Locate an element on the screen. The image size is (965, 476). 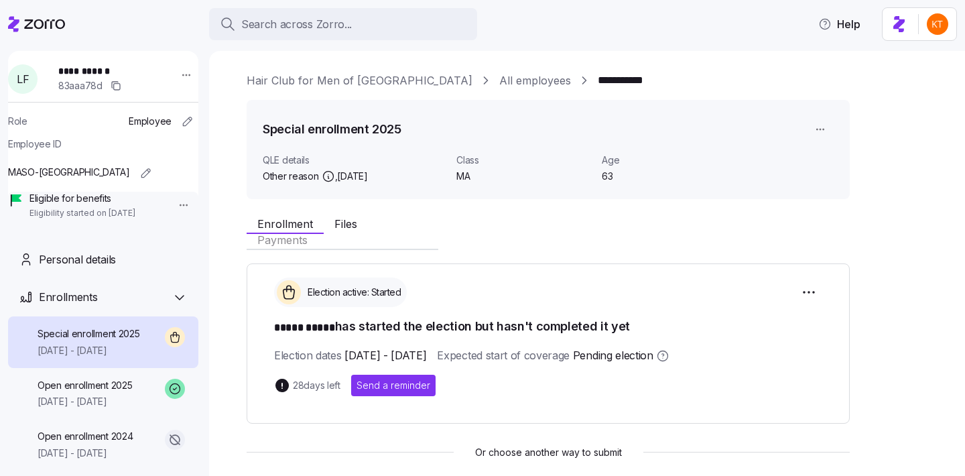
img: aad2ddc74cf02b1998d54877cdc71599 is located at coordinates (937, 24).